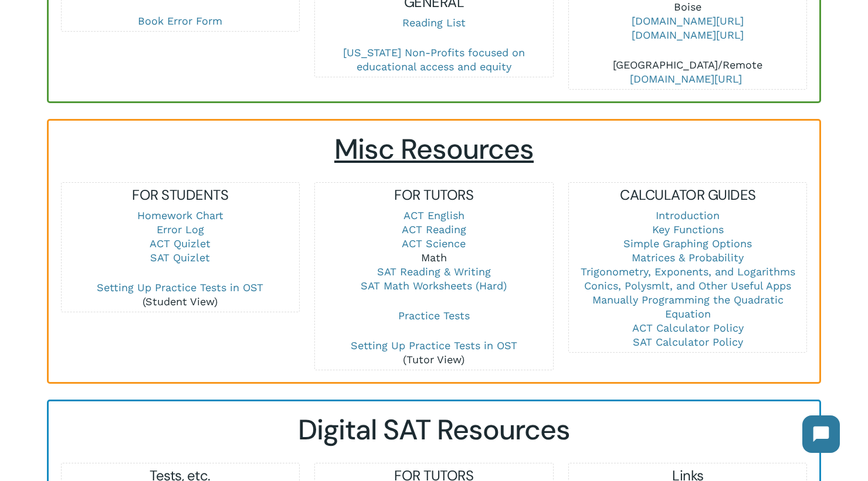 This screenshot has width=868, height=481. Describe the element at coordinates (180, 295) in the screenshot. I see `p: (Student View)` at that location.